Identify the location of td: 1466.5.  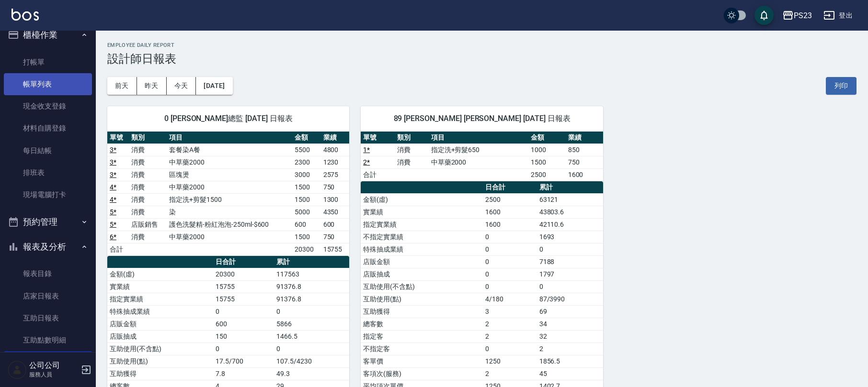
(311, 336).